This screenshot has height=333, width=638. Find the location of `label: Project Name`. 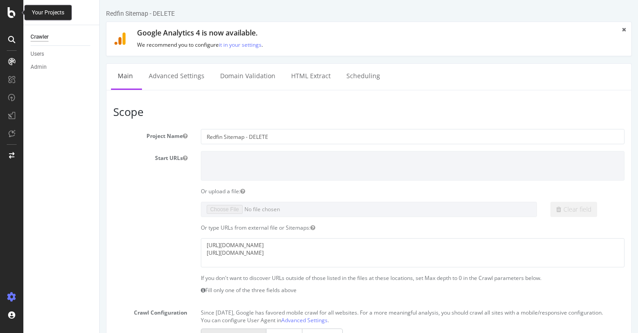

label: Project Name is located at coordinates (50, 134).